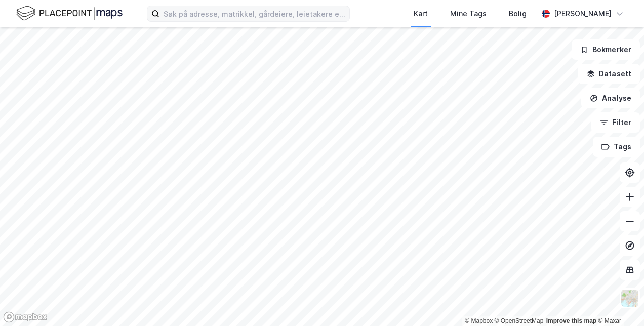 The image size is (644, 326). What do you see at coordinates (609, 74) in the screenshot?
I see `button: Datasett` at bounding box center [609, 74].